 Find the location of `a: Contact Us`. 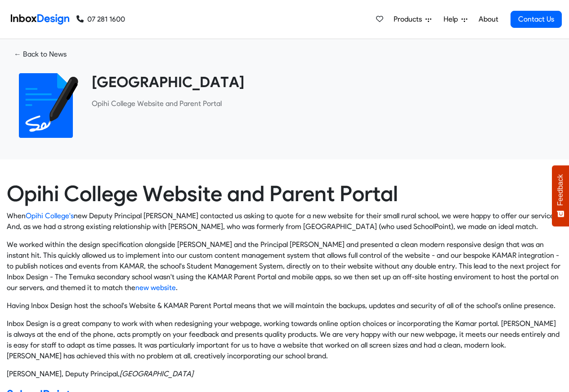

a: Contact Us is located at coordinates (536, 19).